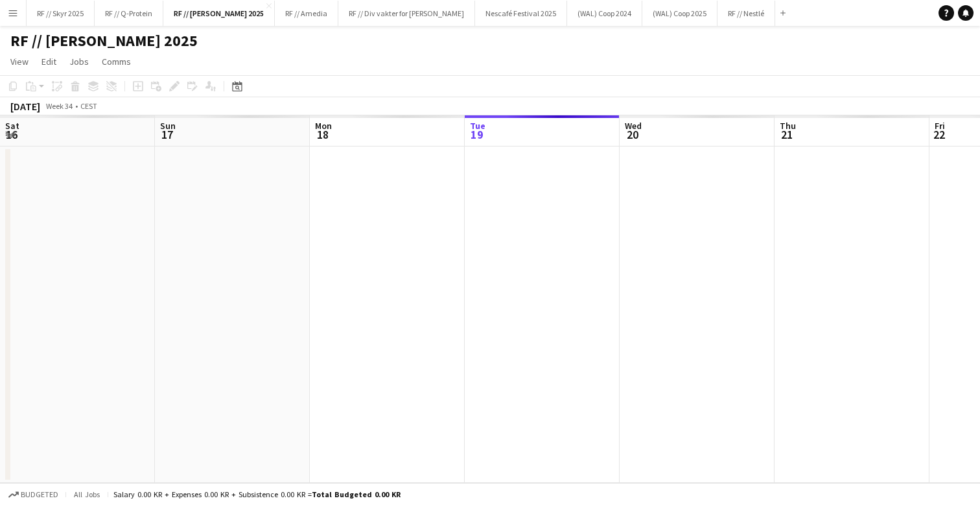  Describe the element at coordinates (49, 61) in the screenshot. I see `a: Edit` at that location.